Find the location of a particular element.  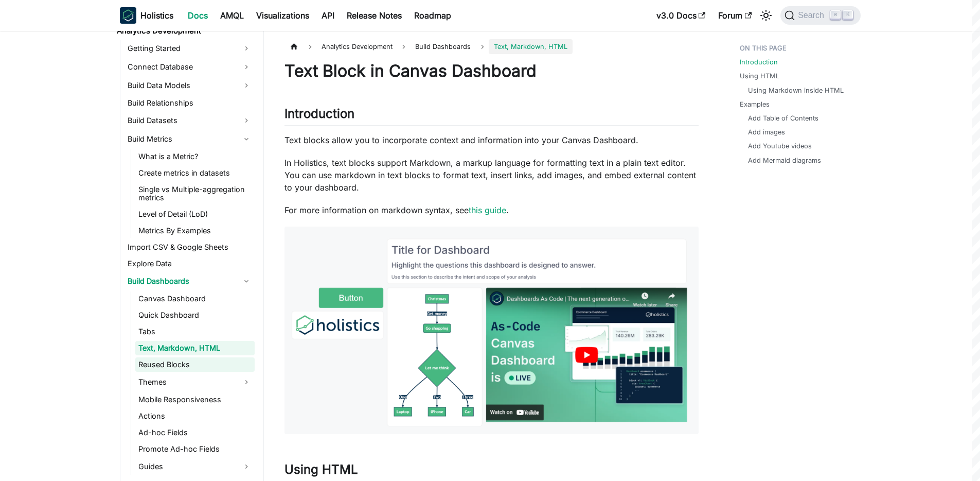

nav: Docs sidebar is located at coordinates (187, 256).